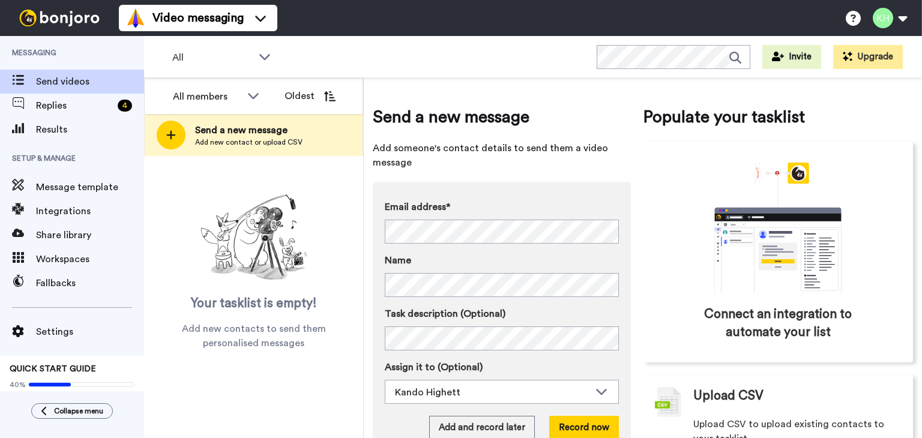 The height and width of the screenshot is (438, 922). What do you see at coordinates (502, 367) in the screenshot?
I see `label: Assign it to (Optional)` at bounding box center [502, 367].